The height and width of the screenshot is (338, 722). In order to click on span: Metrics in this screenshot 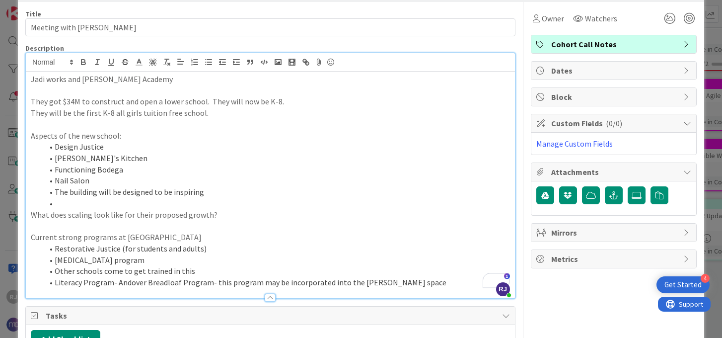, I will do `click(615, 259)`.